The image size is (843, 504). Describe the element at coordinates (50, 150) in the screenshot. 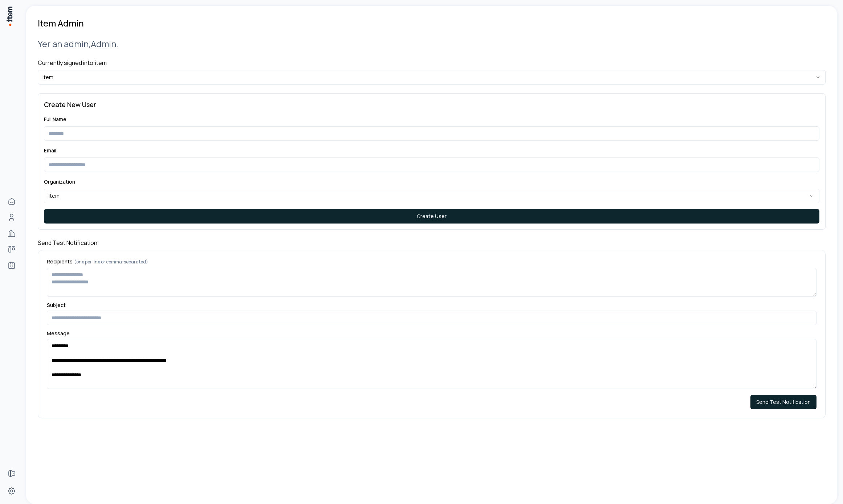

I see `label: Email` at that location.